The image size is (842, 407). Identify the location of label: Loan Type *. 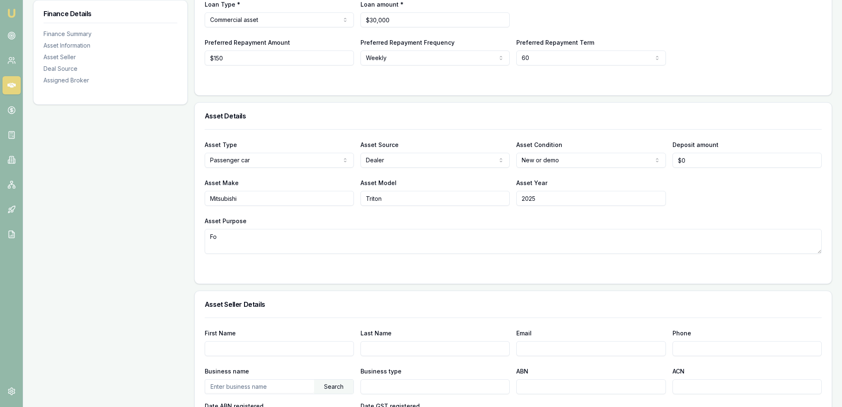
(222, 4).